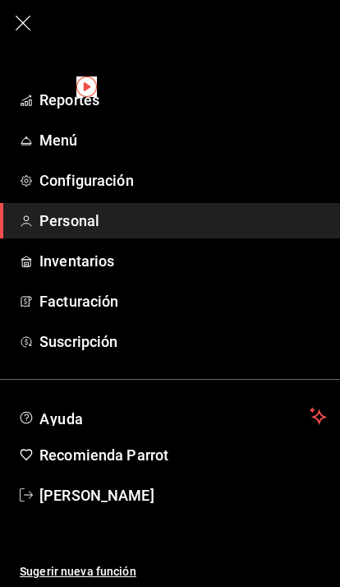 The width and height of the screenshot is (340, 587). What do you see at coordinates (183, 180) in the screenshot?
I see `span: Configuración` at bounding box center [183, 180].